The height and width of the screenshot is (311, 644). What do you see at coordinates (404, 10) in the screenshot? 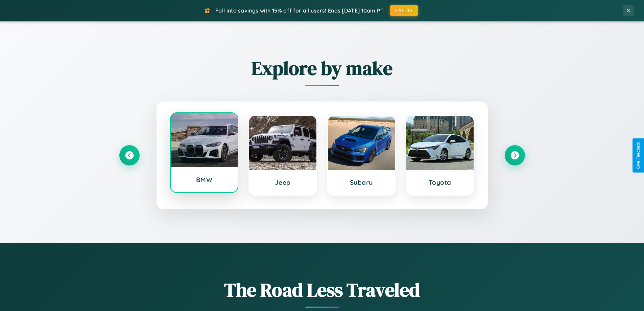
I see `button: FALL15` at bounding box center [404, 10].